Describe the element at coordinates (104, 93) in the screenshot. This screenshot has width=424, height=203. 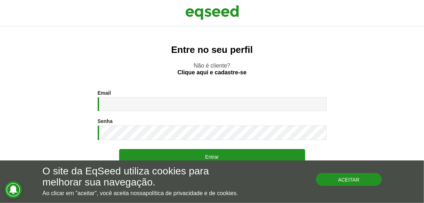
I see `label: Email` at that location.